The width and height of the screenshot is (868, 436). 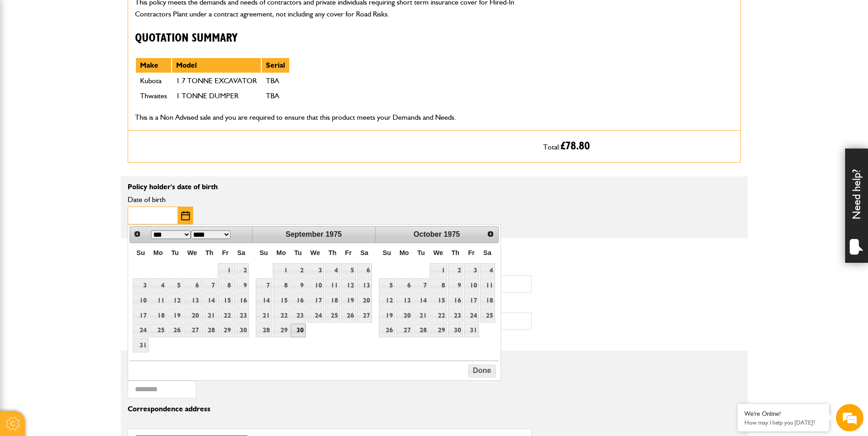 I want to click on button: Done, so click(x=482, y=371).